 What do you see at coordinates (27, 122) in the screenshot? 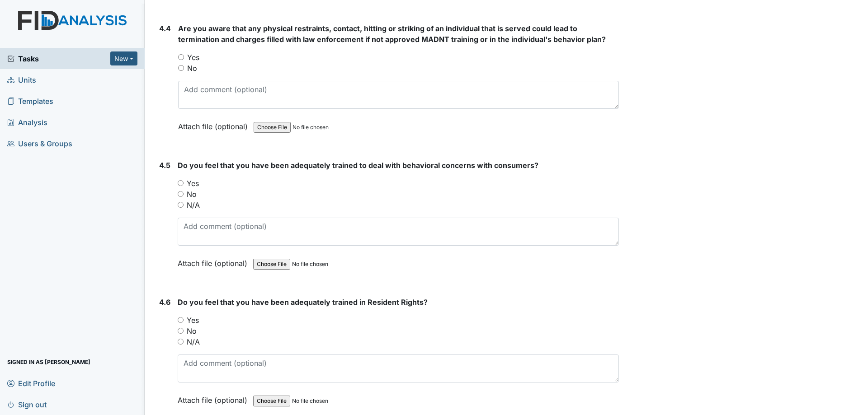
I see `span: Analysis` at bounding box center [27, 122].